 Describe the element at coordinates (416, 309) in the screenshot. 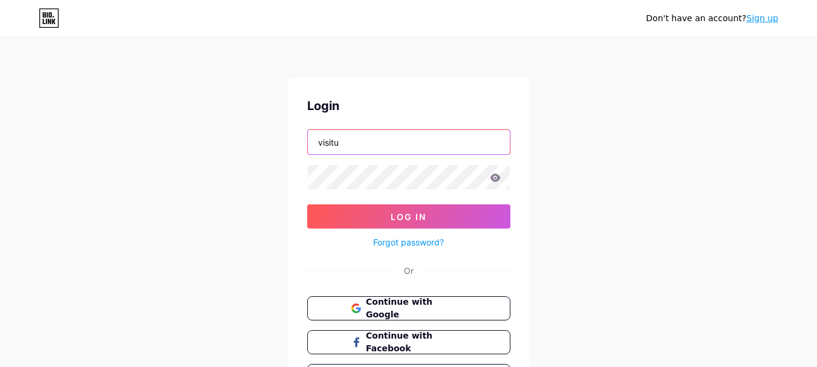

I see `span: Continue with Google` at that location.